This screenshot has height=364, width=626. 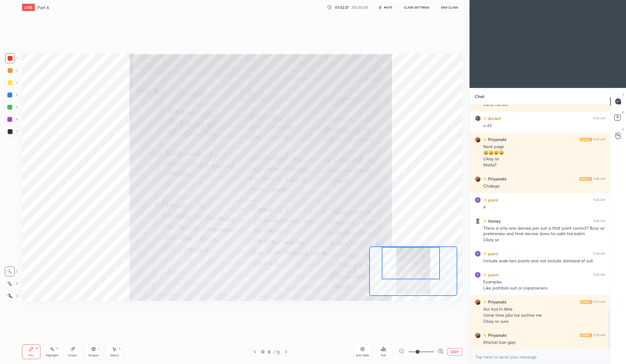 I want to click on div: Shapes, so click(x=93, y=355).